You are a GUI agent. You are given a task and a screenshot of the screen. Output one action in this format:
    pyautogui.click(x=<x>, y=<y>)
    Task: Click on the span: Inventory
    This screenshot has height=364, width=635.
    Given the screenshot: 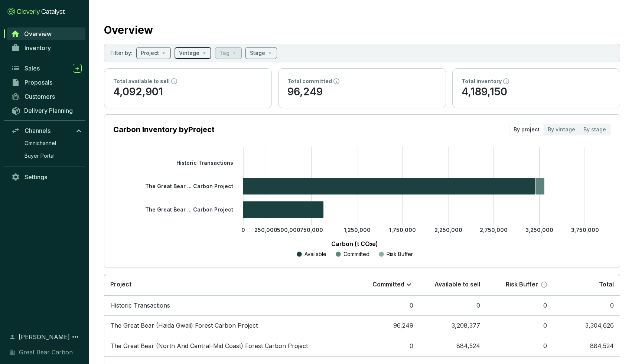 What is the action you would take?
    pyautogui.click(x=38, y=48)
    